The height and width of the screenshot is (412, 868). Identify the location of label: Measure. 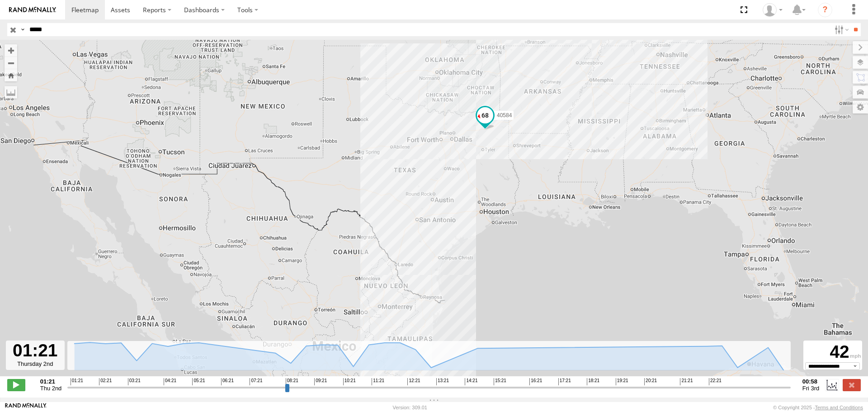
(11, 92).